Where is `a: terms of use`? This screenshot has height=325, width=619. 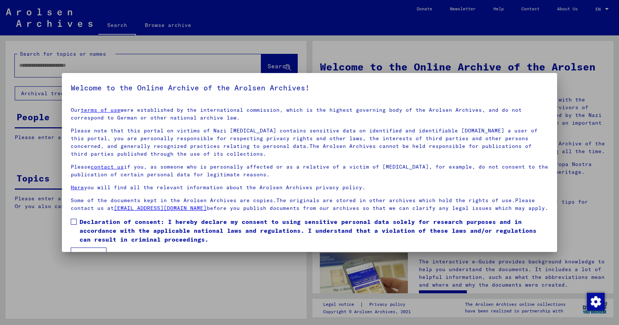 a: terms of use is located at coordinates (101, 110).